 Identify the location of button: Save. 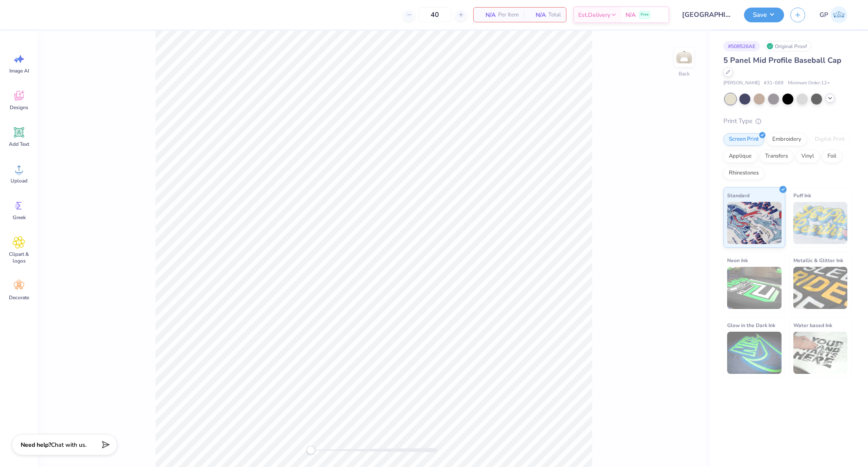
(764, 14).